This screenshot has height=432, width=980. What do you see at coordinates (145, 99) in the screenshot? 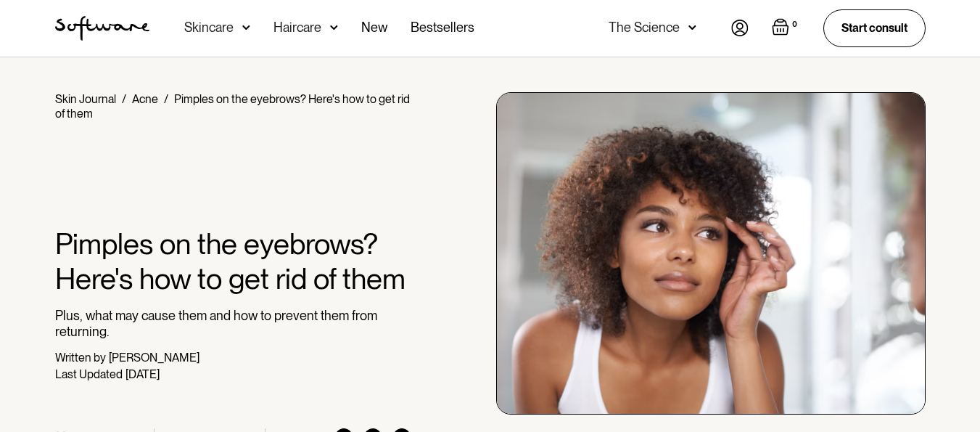
I see `a: Acne` at bounding box center [145, 99].